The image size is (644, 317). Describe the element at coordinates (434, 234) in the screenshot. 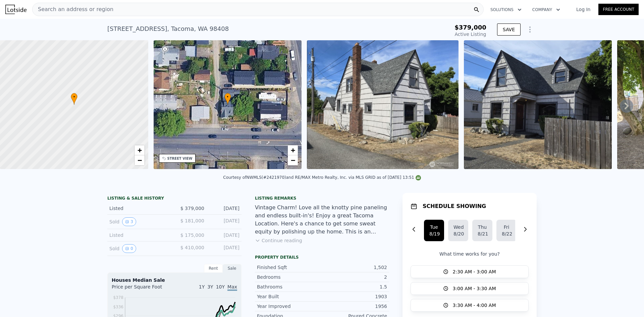

I see `div: 8/19` at that location.